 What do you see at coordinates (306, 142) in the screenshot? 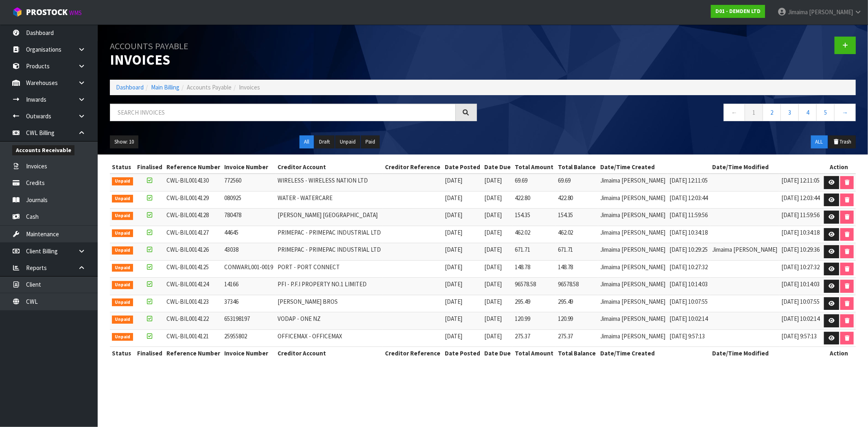
I see `button: All` at bounding box center [306, 142].